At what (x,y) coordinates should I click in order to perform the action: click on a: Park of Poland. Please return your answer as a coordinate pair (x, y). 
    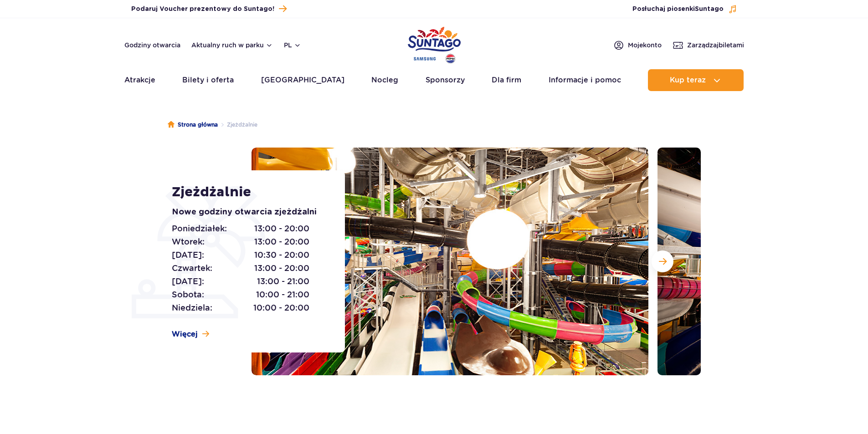
    Looking at the image, I should click on (434, 44).